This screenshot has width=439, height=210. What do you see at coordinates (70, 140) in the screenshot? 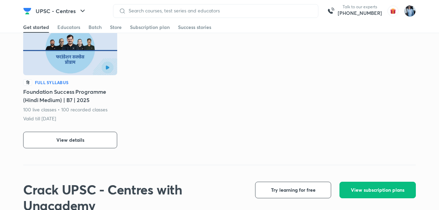
I see `button: View details` at bounding box center [70, 140].